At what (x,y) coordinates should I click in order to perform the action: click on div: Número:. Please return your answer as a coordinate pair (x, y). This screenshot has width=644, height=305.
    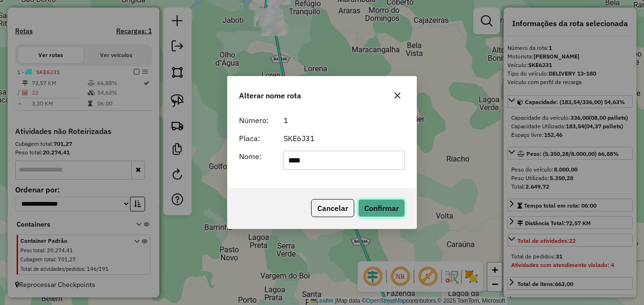
    Looking at the image, I should click on (255, 120).